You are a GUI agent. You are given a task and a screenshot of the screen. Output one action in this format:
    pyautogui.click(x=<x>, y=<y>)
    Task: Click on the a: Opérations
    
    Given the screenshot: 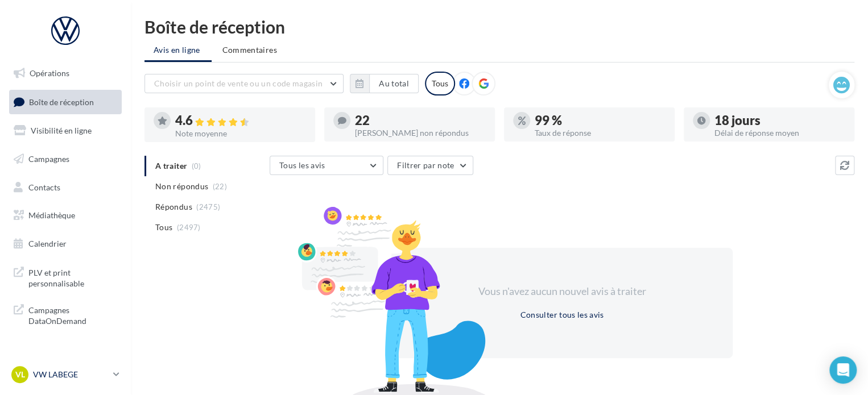 What is the action you would take?
    pyautogui.click(x=65, y=73)
    